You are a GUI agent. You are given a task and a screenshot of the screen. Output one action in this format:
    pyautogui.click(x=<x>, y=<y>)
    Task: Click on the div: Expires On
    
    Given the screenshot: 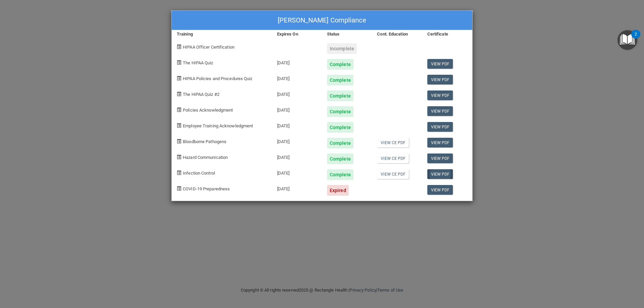 What is the action you would take?
    pyautogui.click(x=297, y=34)
    